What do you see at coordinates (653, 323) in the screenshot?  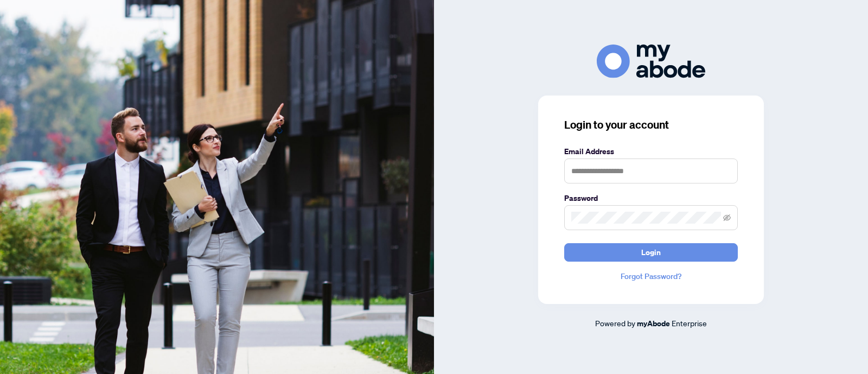 I see `a: myAbode` at bounding box center [653, 323].